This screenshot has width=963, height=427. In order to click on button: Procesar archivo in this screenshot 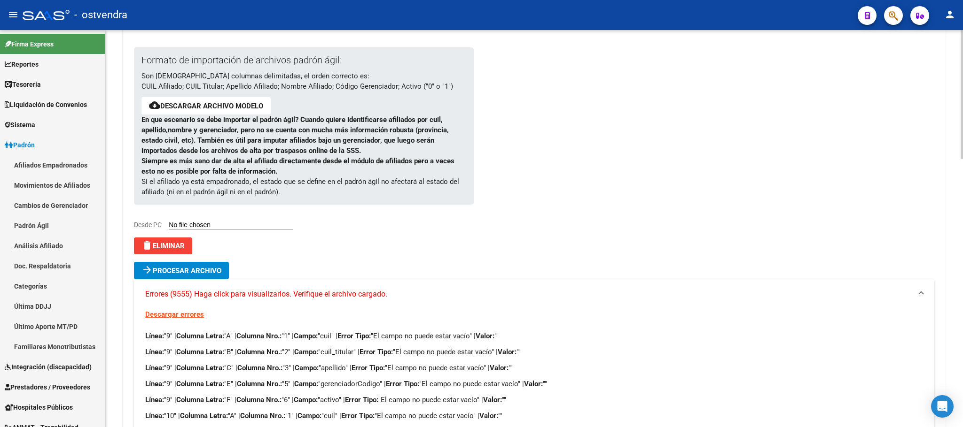, I will do `click(181, 271)`.